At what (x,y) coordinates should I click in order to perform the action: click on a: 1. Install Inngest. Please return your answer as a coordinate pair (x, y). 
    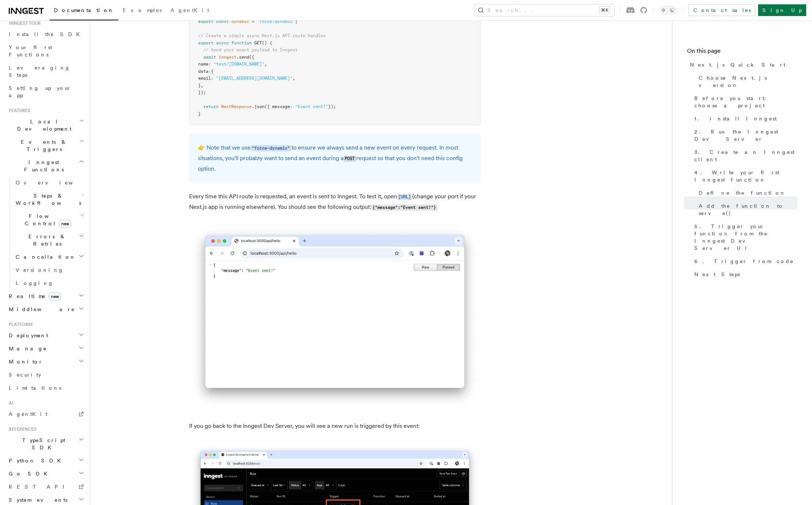
    Looking at the image, I should click on (744, 119).